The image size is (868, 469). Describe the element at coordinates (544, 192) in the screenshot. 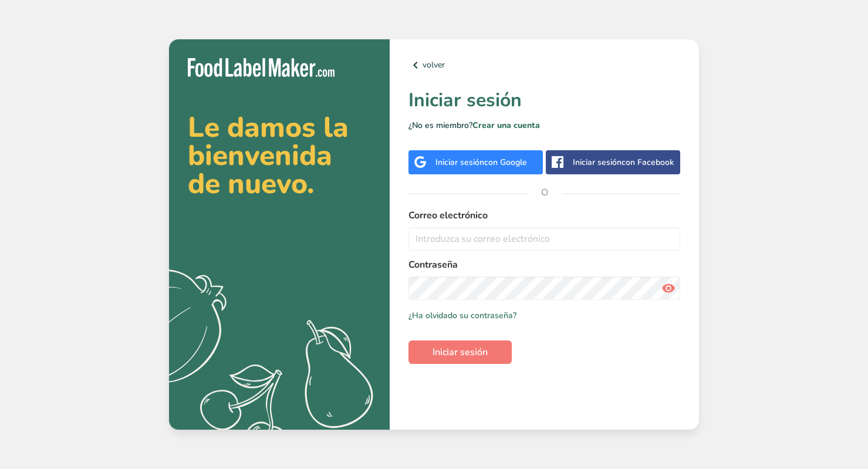

I see `span: O` at that location.